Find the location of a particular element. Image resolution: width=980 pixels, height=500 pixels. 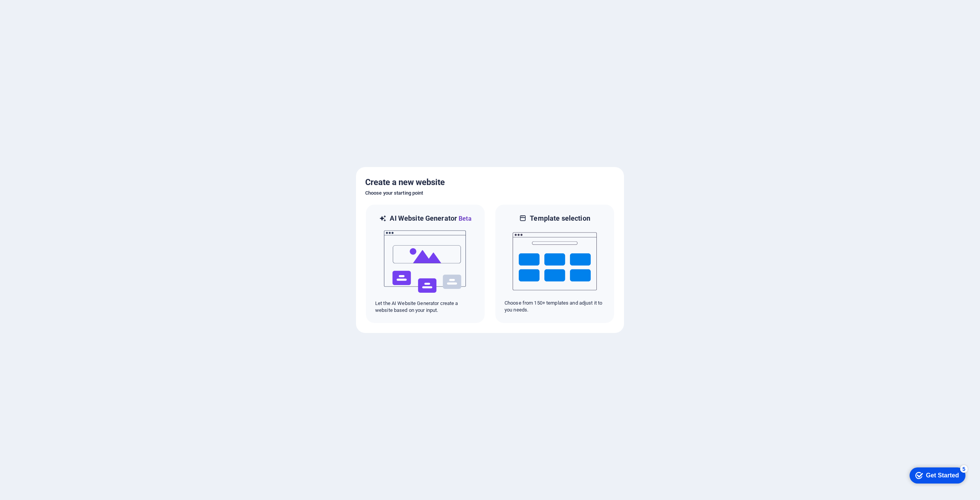

div: Get Started is located at coordinates (37, 12).